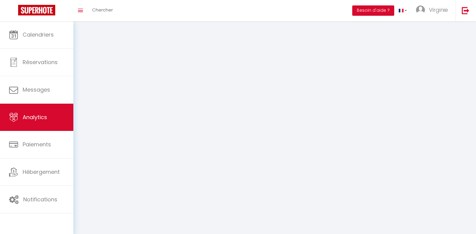 This screenshot has width=476, height=234. I want to click on span: Virginie, so click(439, 10).